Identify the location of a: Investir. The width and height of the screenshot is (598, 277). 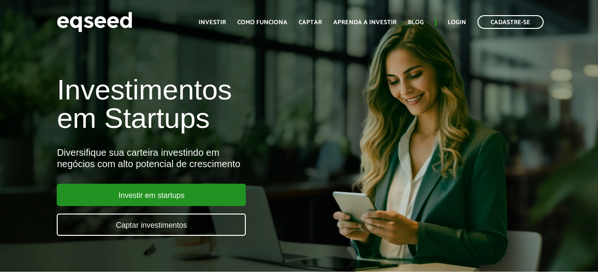
(212, 22).